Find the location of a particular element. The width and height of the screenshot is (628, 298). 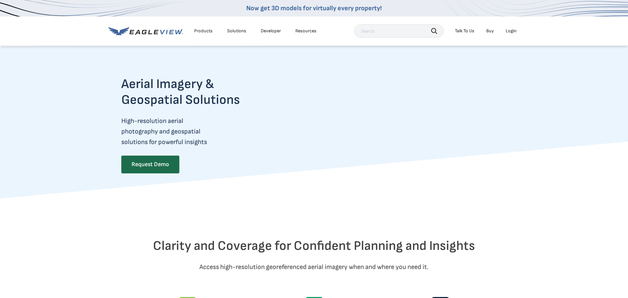

div: Login is located at coordinates (511, 31).